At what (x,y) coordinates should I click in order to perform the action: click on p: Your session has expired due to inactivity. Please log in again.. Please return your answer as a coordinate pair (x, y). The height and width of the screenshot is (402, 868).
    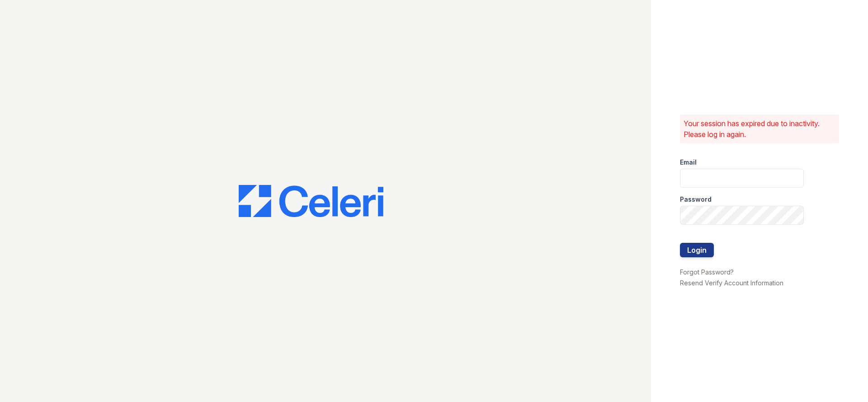
    Looking at the image, I should click on (760, 129).